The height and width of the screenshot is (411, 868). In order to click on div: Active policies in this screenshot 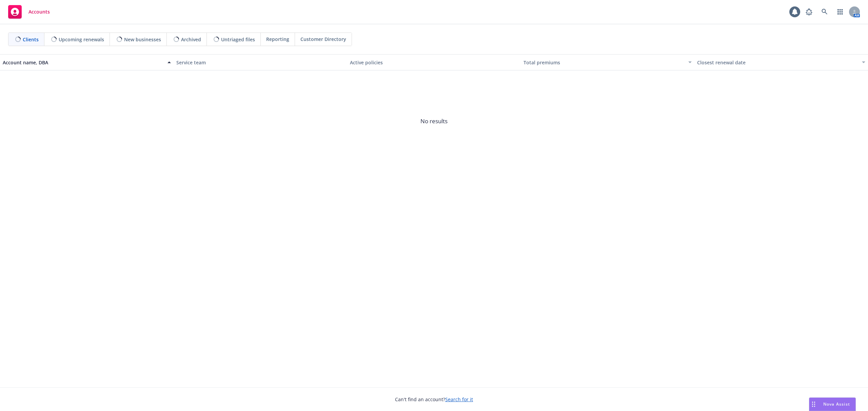, I will do `click(434, 62)`.